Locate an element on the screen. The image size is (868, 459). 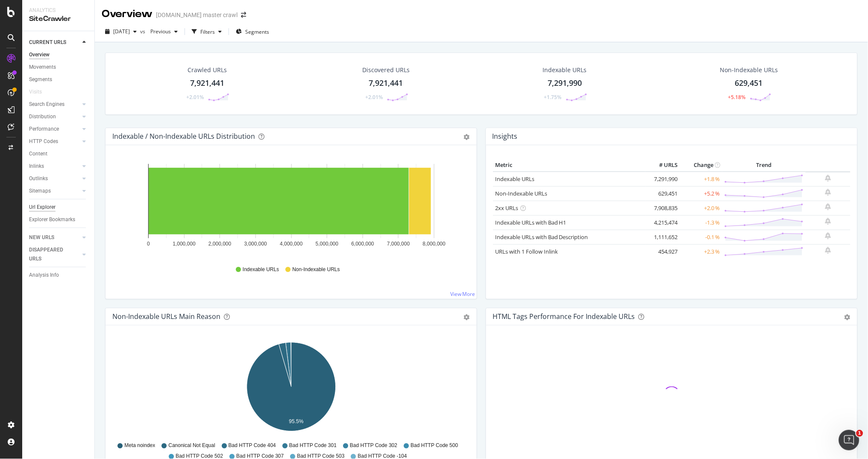
span: Previous is located at coordinates (159, 31).